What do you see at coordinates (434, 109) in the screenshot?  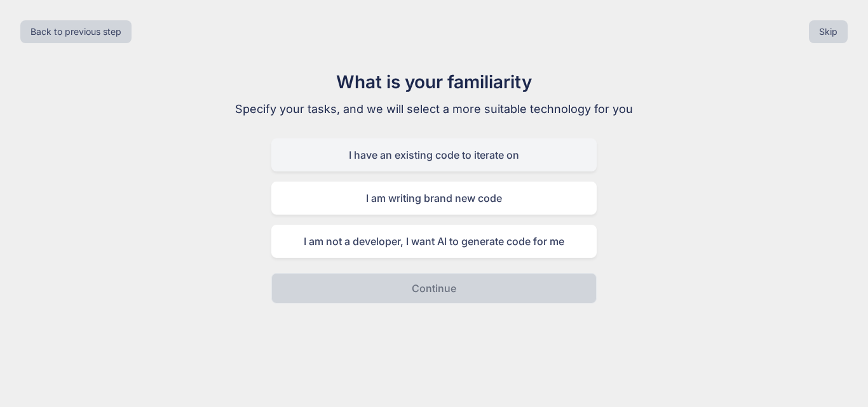 I see `p: Specify your tasks, and we will select a more suitable technology for you` at bounding box center [434, 109].